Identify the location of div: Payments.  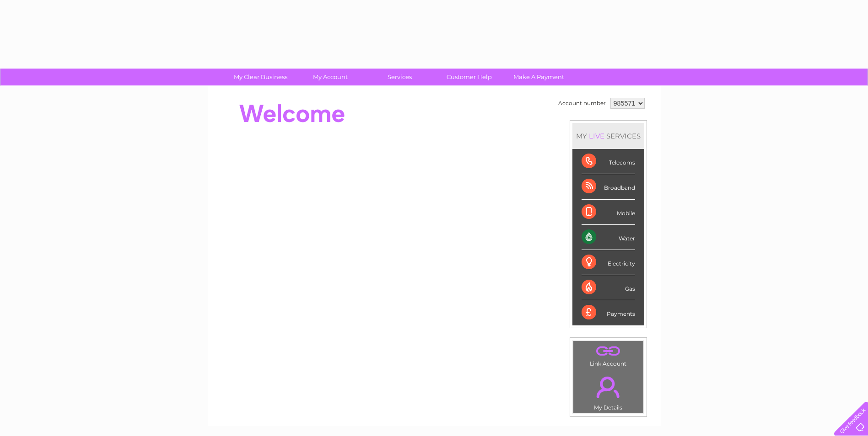
(608, 312).